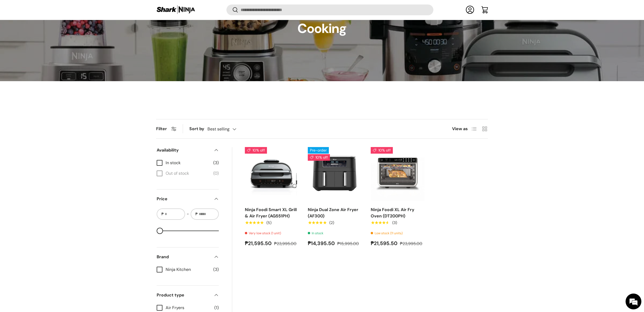  What do you see at coordinates (322, 28) in the screenshot?
I see `h1: Cooking` at bounding box center [322, 28].